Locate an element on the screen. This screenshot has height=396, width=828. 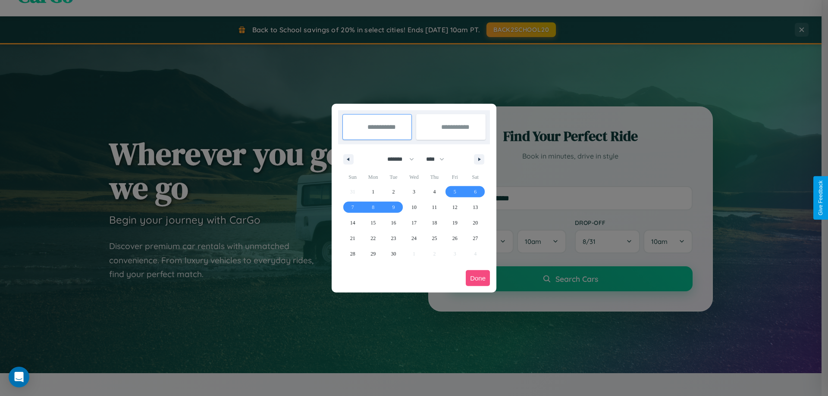
button: 10 is located at coordinates (414, 207).